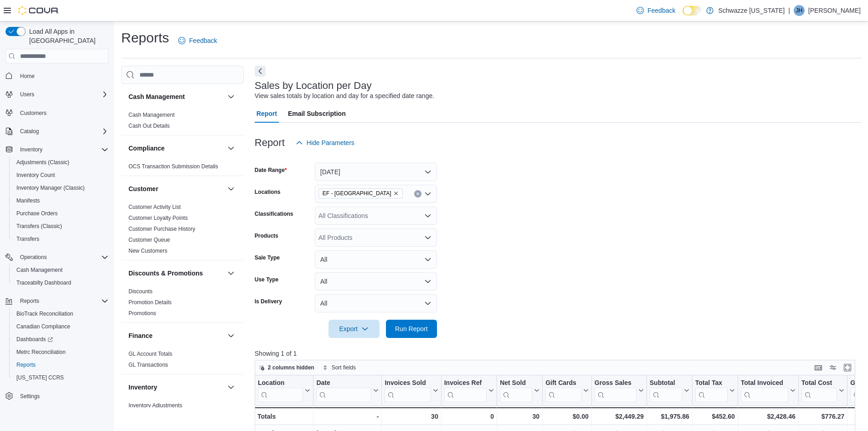  I want to click on a: Promotions, so click(142, 313).